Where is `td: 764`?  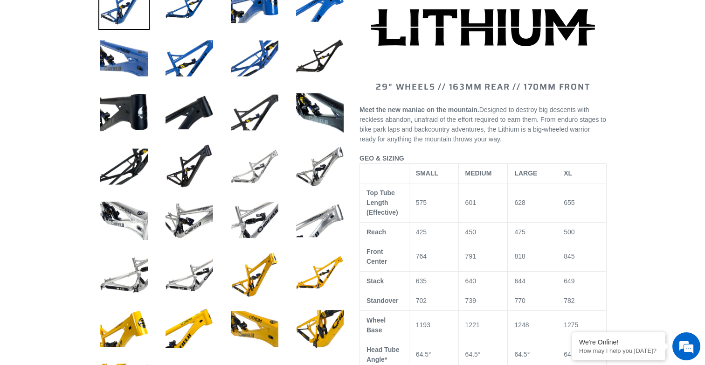 td: 764 is located at coordinates (434, 256).